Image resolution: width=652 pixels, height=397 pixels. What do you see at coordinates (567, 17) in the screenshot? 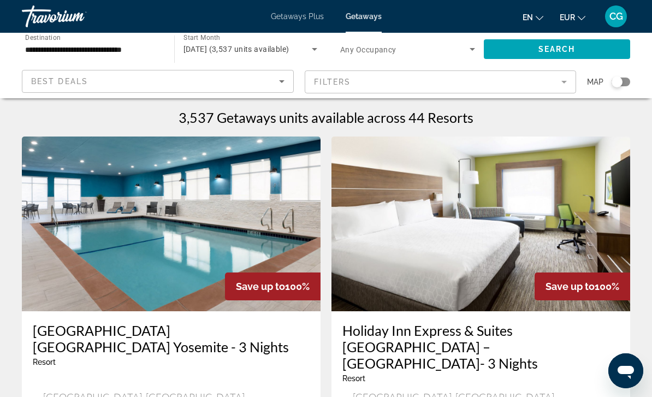
I see `span: EUR` at bounding box center [567, 17].